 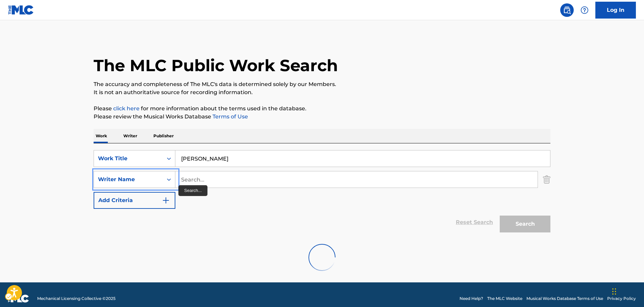 What do you see at coordinates (615, 10) in the screenshot?
I see `a: Log In` at bounding box center [615, 10].